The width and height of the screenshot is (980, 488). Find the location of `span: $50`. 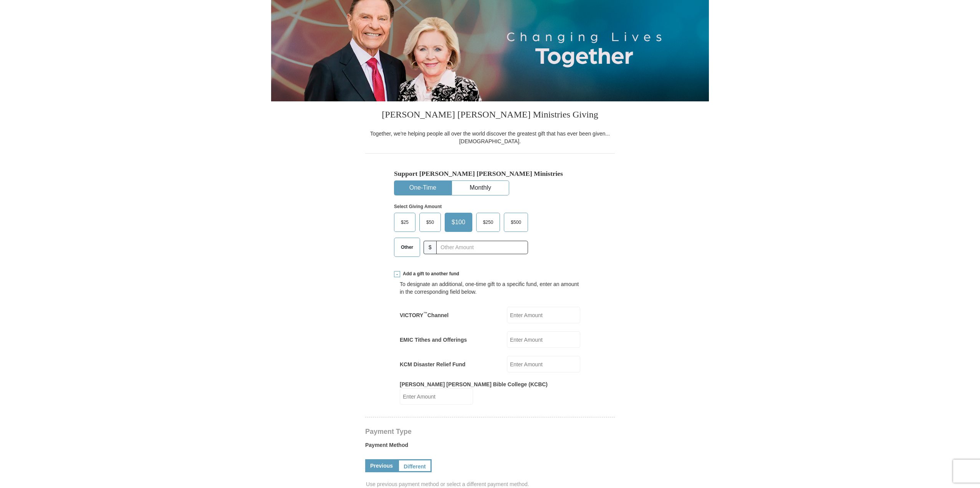

span: $50 is located at coordinates (430, 222).